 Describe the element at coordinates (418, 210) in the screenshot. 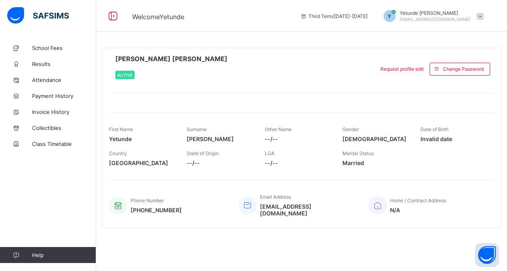

I see `span: N/A` at that location.